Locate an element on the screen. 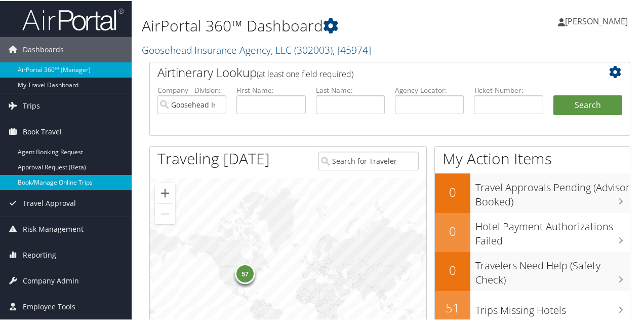  label: Agency Locator: is located at coordinates (430, 89).